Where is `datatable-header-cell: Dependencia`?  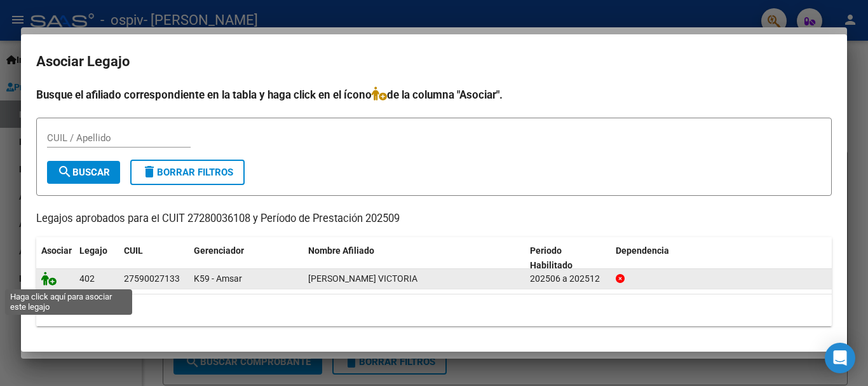
datatable-header-cell: Dependencia is located at coordinates (722, 258).